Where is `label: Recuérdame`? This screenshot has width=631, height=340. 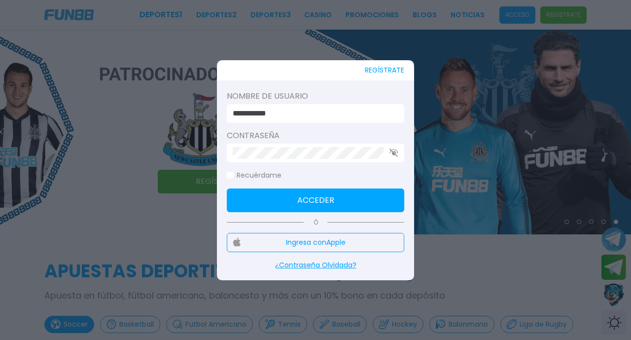
label: Recuérdame is located at coordinates (254, 175).